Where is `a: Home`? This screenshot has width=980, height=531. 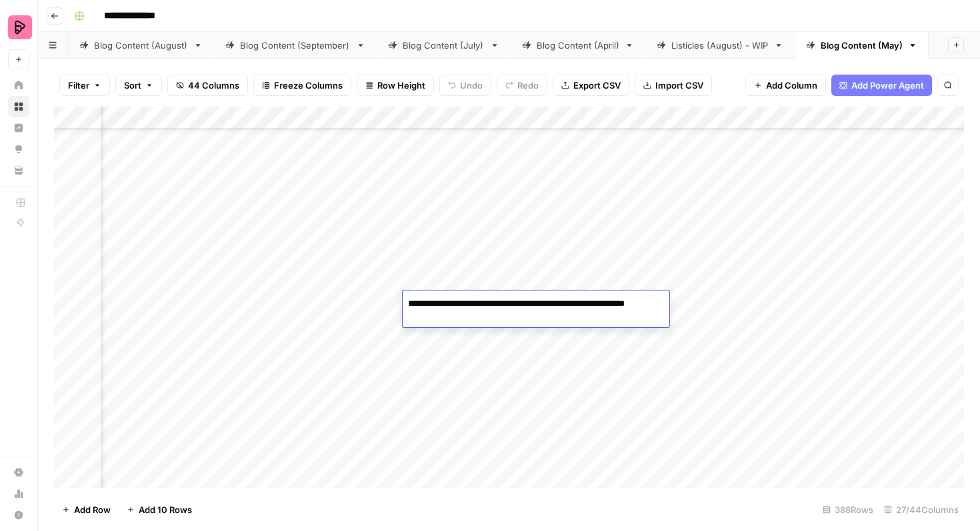
a: Home is located at coordinates (19, 85).